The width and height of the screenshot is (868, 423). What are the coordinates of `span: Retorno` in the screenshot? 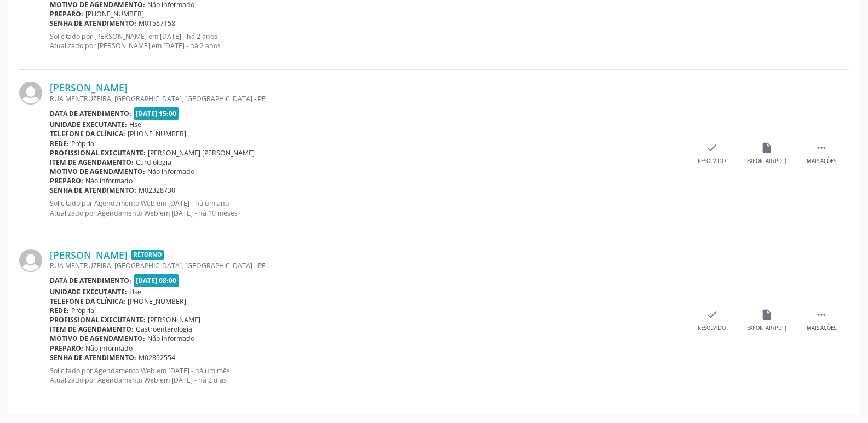 It's located at (147, 255).